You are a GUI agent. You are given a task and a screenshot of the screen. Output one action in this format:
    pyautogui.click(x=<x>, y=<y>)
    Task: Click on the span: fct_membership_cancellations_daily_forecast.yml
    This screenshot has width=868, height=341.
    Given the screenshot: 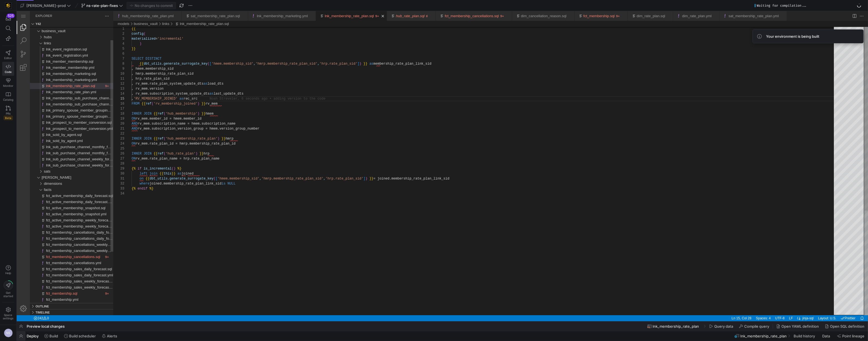 What is the action you would take?
    pyautogui.click(x=69, y=227)
    